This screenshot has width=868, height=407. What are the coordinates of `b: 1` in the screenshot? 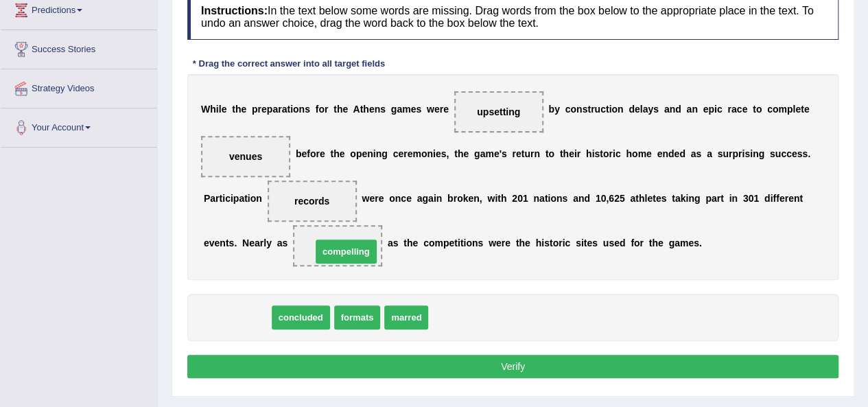 It's located at (599, 198).